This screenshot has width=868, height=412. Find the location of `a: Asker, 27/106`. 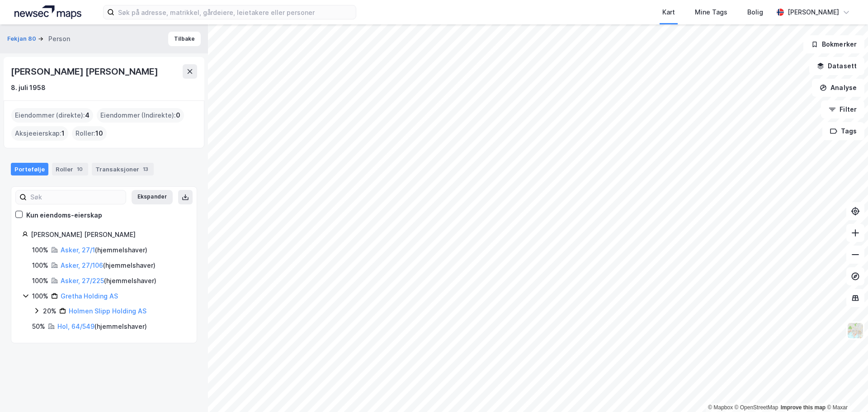

a: Asker, 27/106 is located at coordinates (82, 265).